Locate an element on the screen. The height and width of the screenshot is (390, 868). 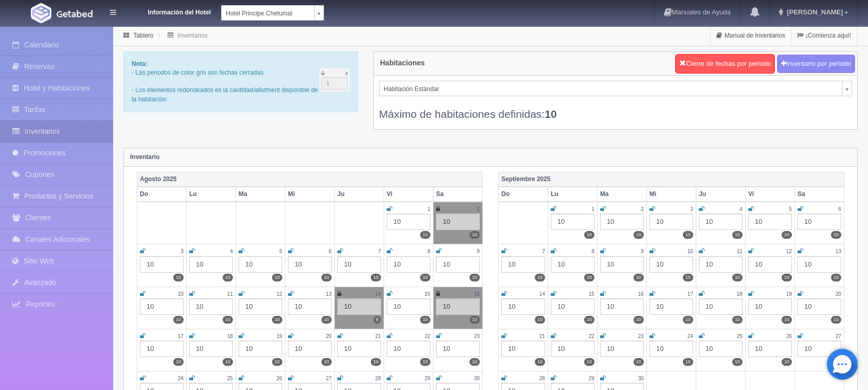
th: Do is located at coordinates (523, 194).